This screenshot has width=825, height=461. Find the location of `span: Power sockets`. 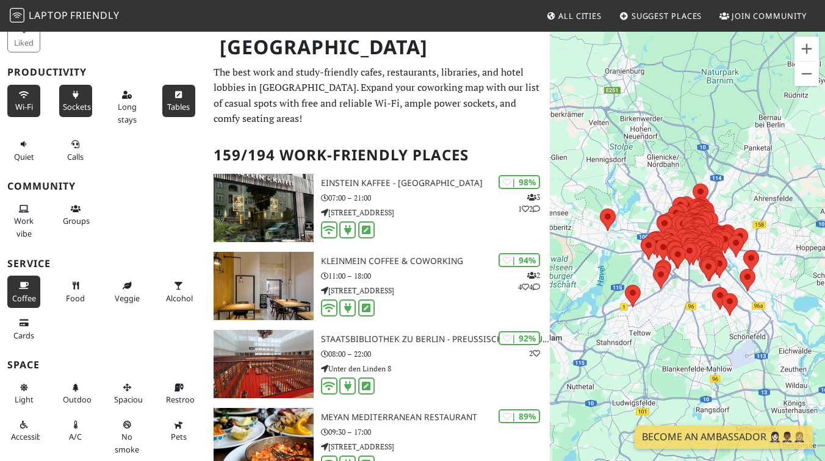

span: Power sockets is located at coordinates (77, 107).